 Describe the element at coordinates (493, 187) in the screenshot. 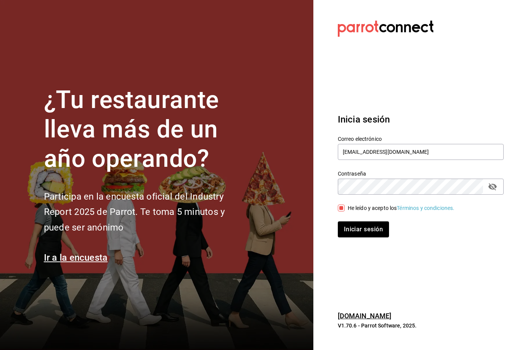

I see `button: passwordField` at that location.